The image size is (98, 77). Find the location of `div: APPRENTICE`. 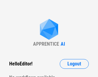

div: APPRENTICE is located at coordinates (46, 44).